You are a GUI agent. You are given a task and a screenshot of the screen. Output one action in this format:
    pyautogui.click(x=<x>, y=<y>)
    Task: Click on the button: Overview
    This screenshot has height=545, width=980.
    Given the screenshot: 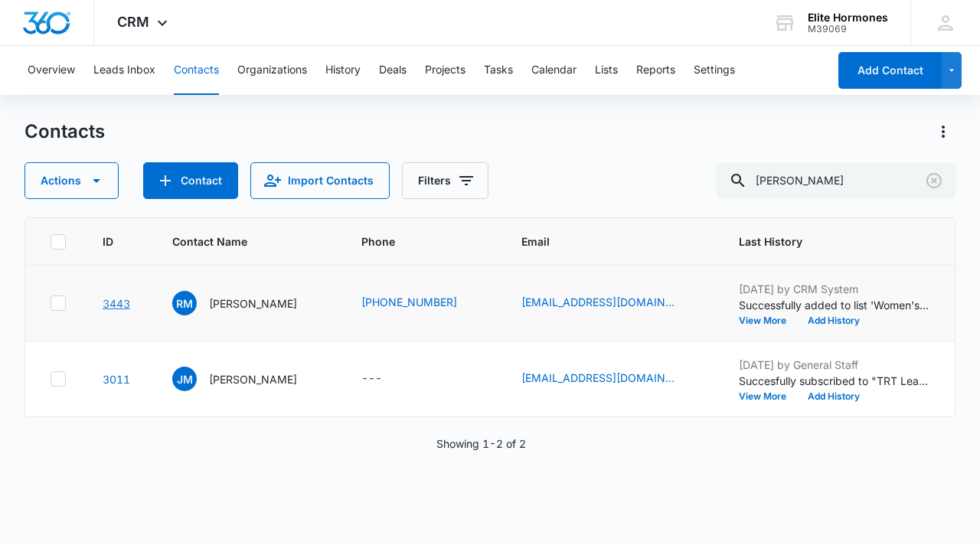 What is the action you would take?
    pyautogui.click(x=51, y=70)
    